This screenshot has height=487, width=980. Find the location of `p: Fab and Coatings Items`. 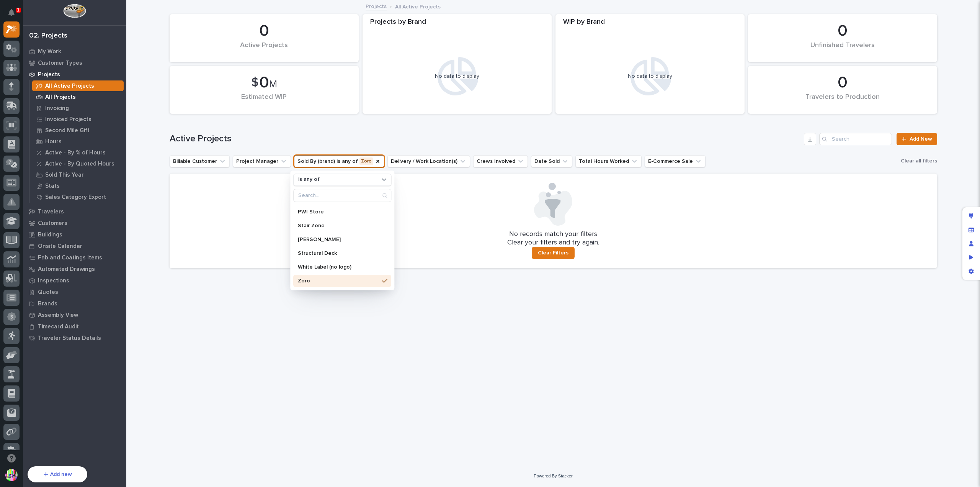

p: Fab and Coatings Items is located at coordinates (70, 258).